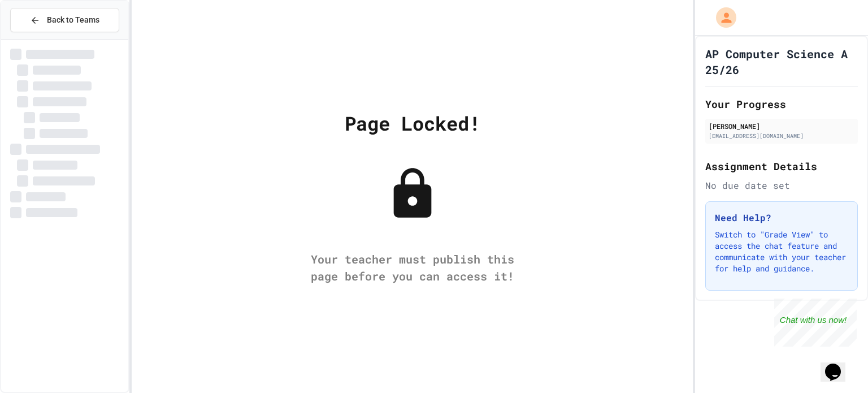  Describe the element at coordinates (782, 166) in the screenshot. I see `h2: Assignment Details` at that location.